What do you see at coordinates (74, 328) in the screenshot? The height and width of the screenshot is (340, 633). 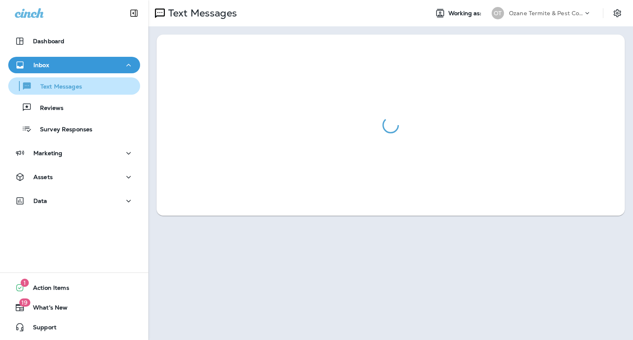 I see `button: Support` at bounding box center [74, 328].